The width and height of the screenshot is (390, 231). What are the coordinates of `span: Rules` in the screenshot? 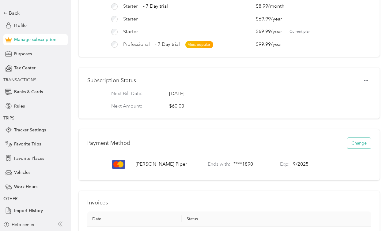 It's located at (19, 106).